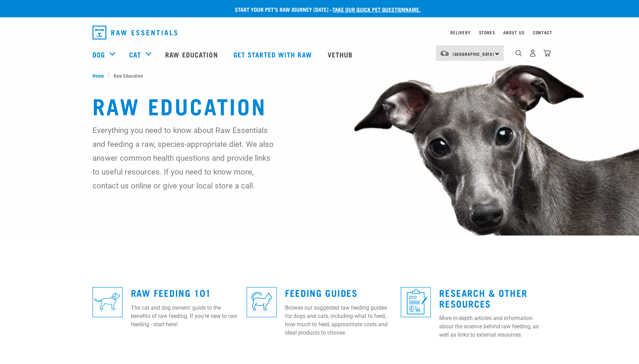 The width and height of the screenshot is (639, 364). I want to click on a: Cat, so click(135, 54).